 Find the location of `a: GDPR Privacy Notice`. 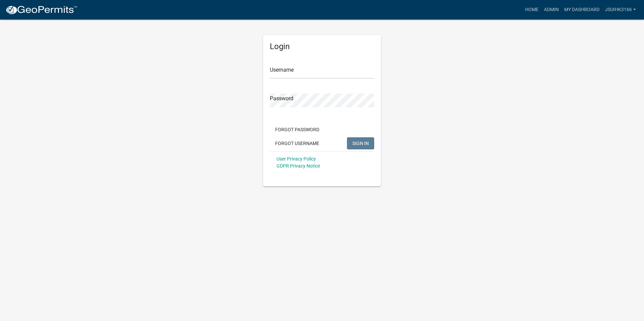

a: GDPR Privacy Notice is located at coordinates (298, 166).